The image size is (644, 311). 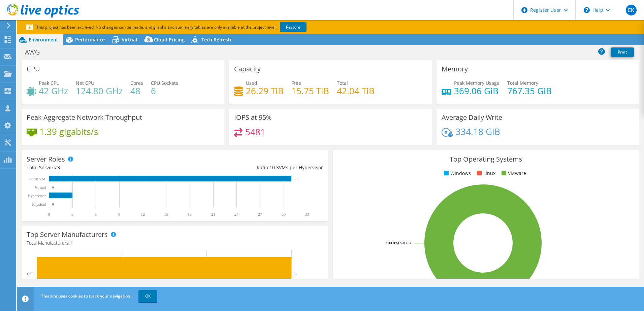 What do you see at coordinates (631, 10) in the screenshot?
I see `span: CK` at bounding box center [631, 10].